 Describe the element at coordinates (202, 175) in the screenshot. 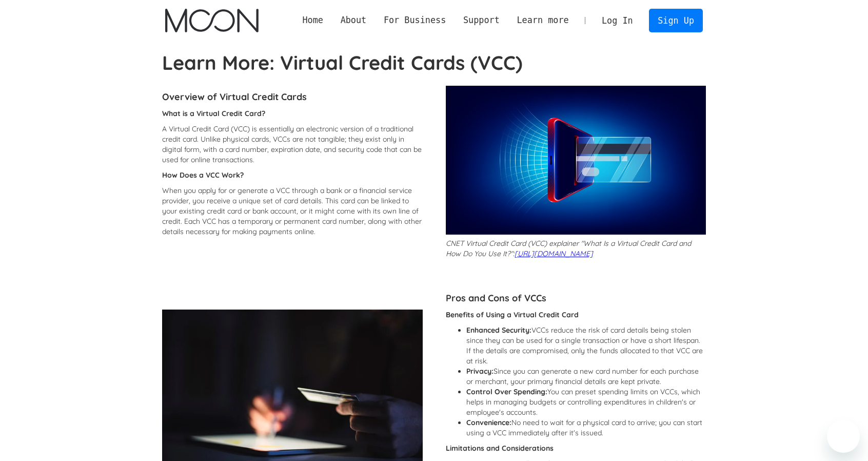

I see `strong: How Does a VCC Work?` at that location.